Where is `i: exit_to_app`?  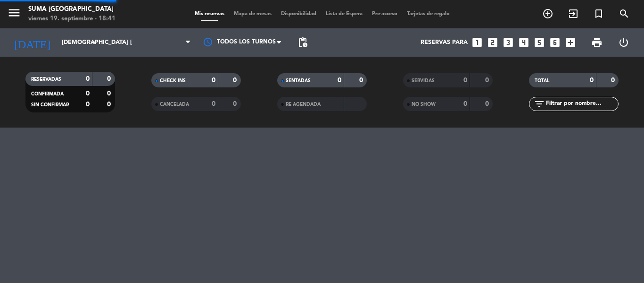
i: exit_to_app is located at coordinates (573, 14).